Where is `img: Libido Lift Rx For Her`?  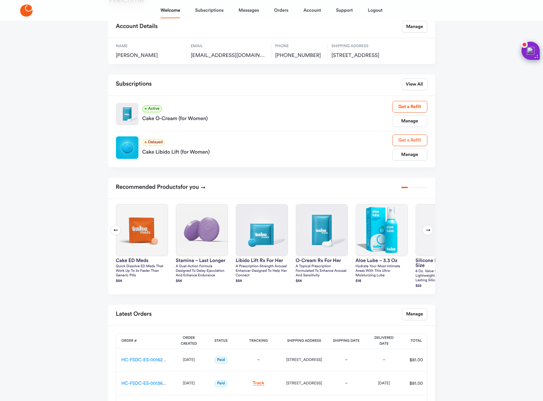 img: Libido Lift Rx For Her is located at coordinates (262, 230).